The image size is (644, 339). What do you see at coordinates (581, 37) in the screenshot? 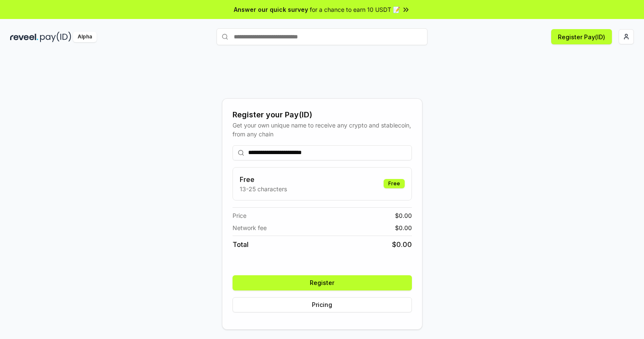
I see `button: Register Pay(ID)` at bounding box center [581, 37].